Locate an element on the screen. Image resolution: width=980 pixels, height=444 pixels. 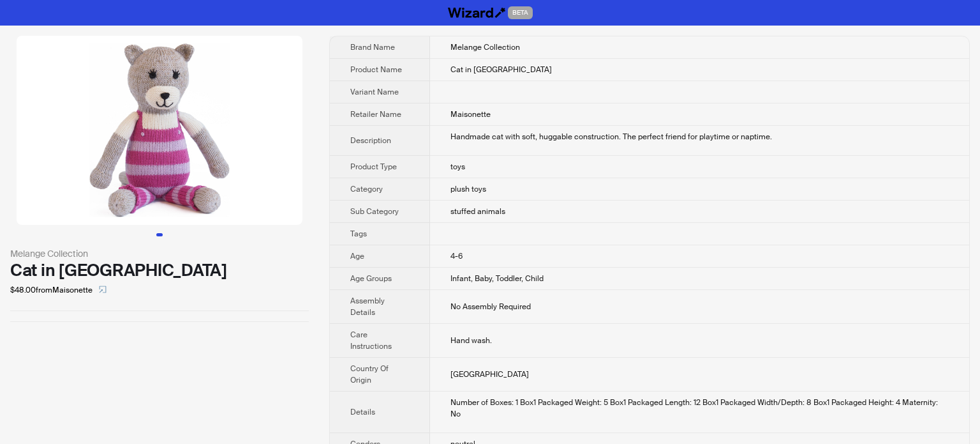
span: Age is located at coordinates (357, 256).